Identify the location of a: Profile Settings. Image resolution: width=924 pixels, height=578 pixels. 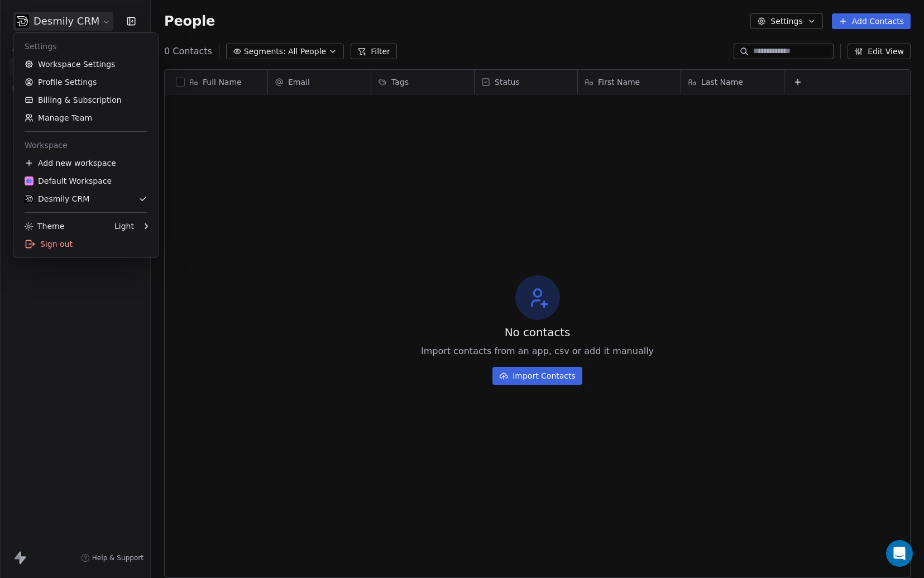
(86, 82).